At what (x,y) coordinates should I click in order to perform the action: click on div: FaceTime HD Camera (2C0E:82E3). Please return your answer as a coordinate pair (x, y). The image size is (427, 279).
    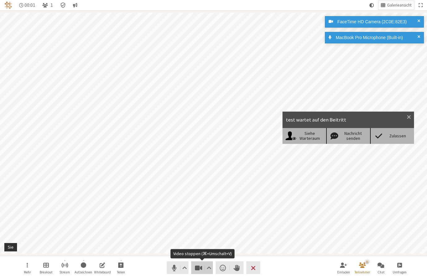
    Looking at the image, I should click on (377, 22).